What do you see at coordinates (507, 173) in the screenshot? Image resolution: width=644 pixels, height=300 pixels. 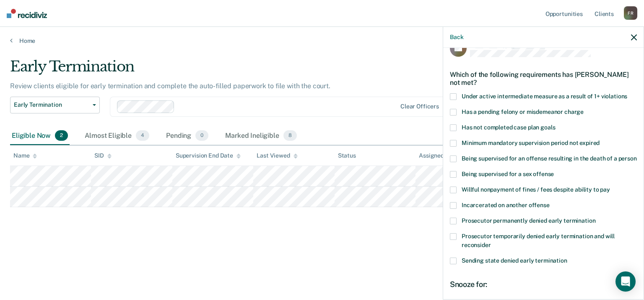 I see `span: Being supervised for a sex offense` at bounding box center [507, 173].